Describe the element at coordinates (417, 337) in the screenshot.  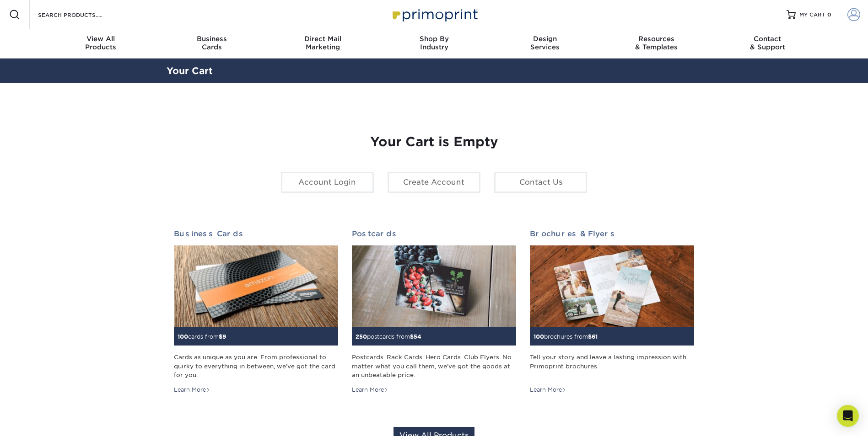
I see `span: 54` at that location.